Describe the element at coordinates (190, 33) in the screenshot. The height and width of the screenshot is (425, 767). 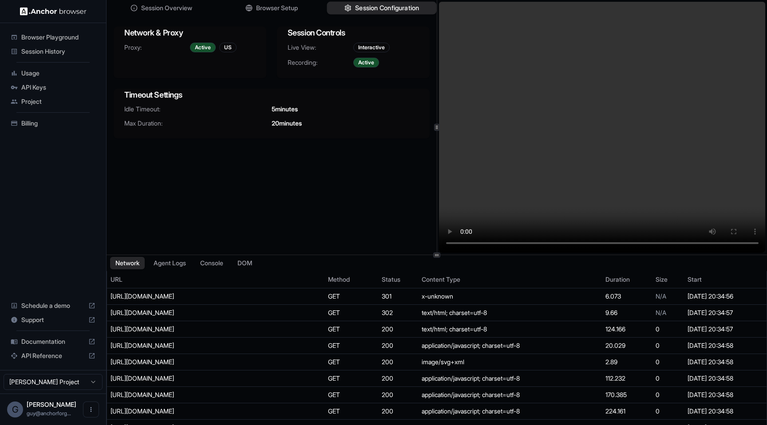
I see `h3: Network & Proxy` at that location.